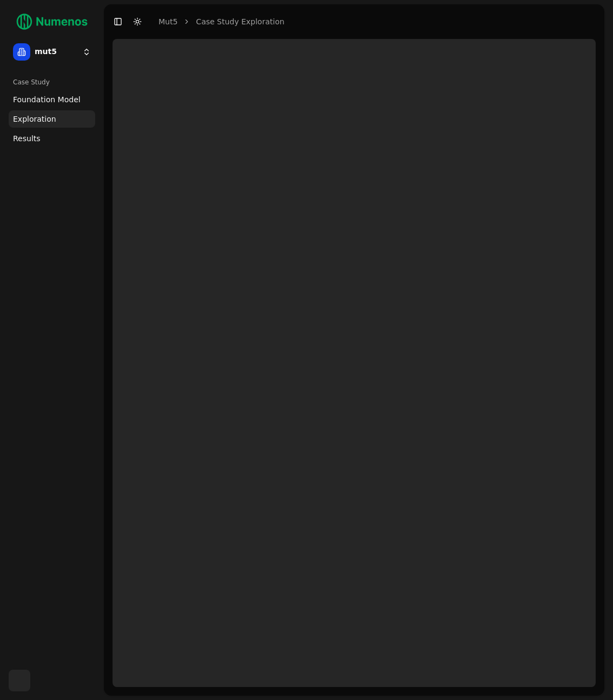 Image resolution: width=613 pixels, height=700 pixels. What do you see at coordinates (52, 52) in the screenshot?
I see `button: mut5` at bounding box center [52, 52].